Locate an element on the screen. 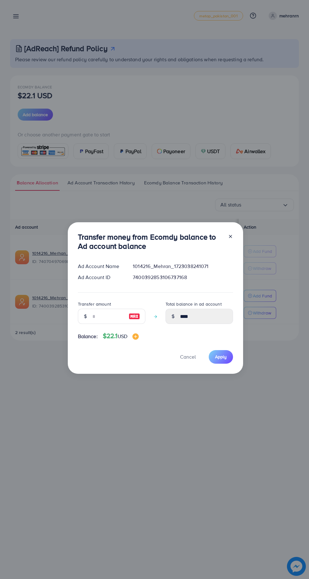  label: Total balance in ad account is located at coordinates (194, 304).